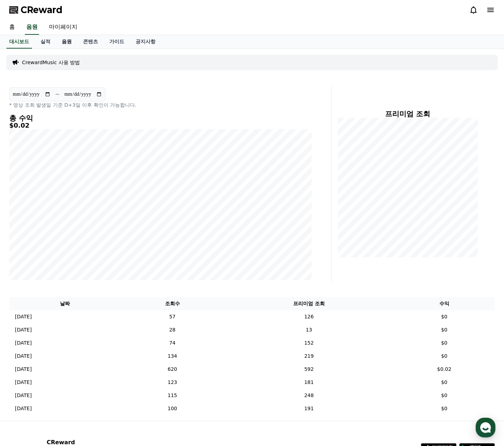 The height and width of the screenshot is (446, 504). What do you see at coordinates (309, 395) in the screenshot?
I see `td: 248` at bounding box center [309, 395].